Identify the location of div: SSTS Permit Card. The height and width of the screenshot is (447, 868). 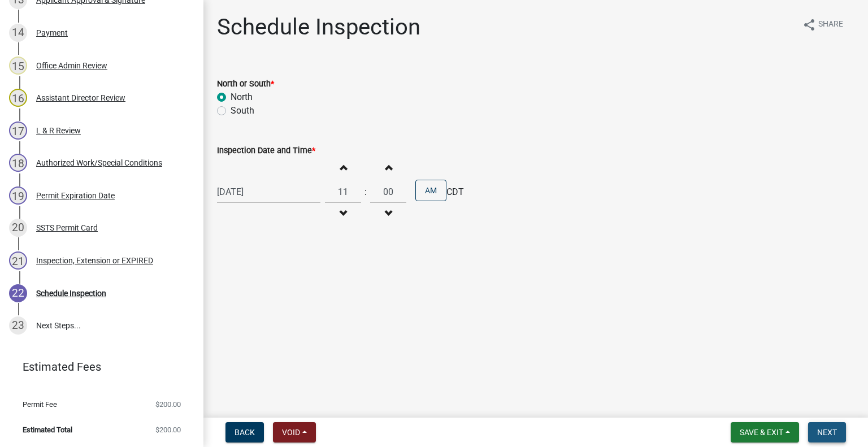
(66, 227).